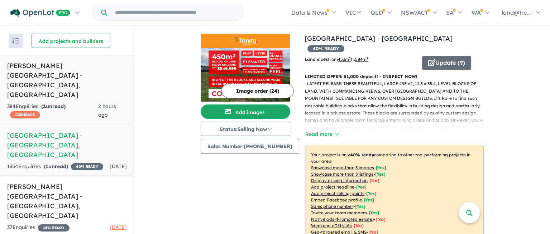 The image size is (550, 234). What do you see at coordinates (362, 59) in the screenshot?
I see `u: 584 m` at bounding box center [362, 59].